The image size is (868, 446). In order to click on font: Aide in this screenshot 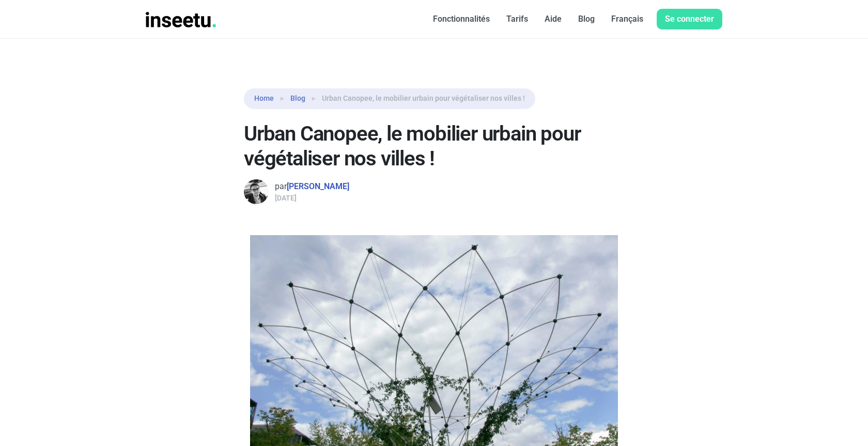, I will do `click(553, 19)`.